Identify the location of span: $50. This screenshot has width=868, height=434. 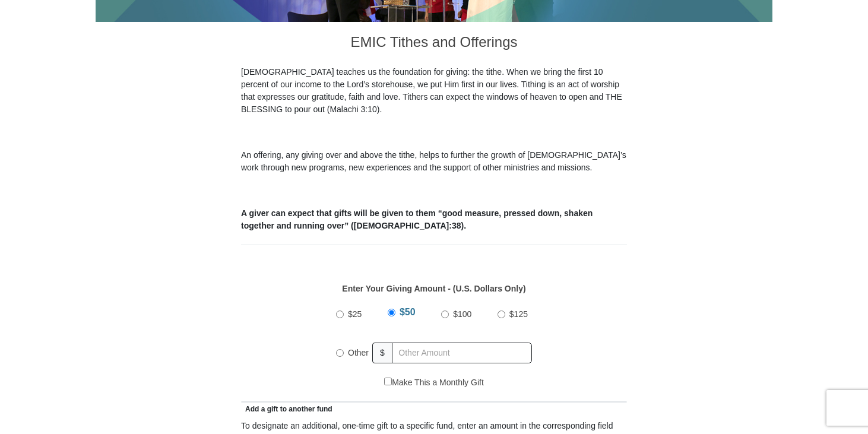
(407, 312).